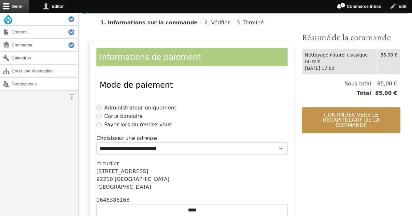 The image size is (412, 216). I want to click on label: Carte bancaire, so click(123, 116).